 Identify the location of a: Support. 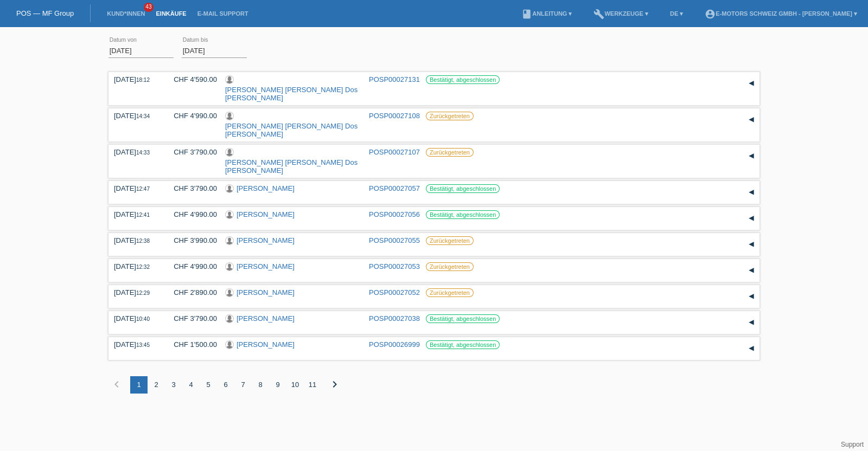
(852, 444).